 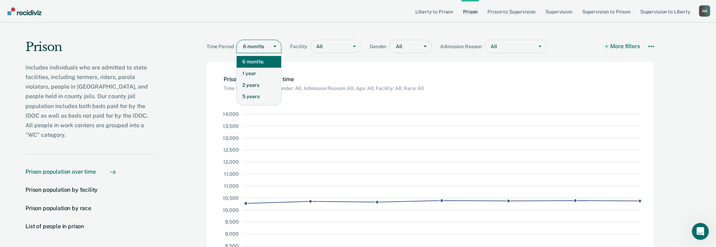 I want to click on div: Chart subtitle, so click(x=324, y=87).